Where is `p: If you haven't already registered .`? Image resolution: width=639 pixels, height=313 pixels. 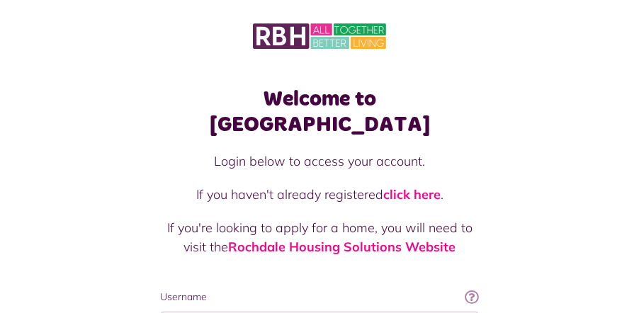
p: If you haven't already registered . is located at coordinates (319, 194).